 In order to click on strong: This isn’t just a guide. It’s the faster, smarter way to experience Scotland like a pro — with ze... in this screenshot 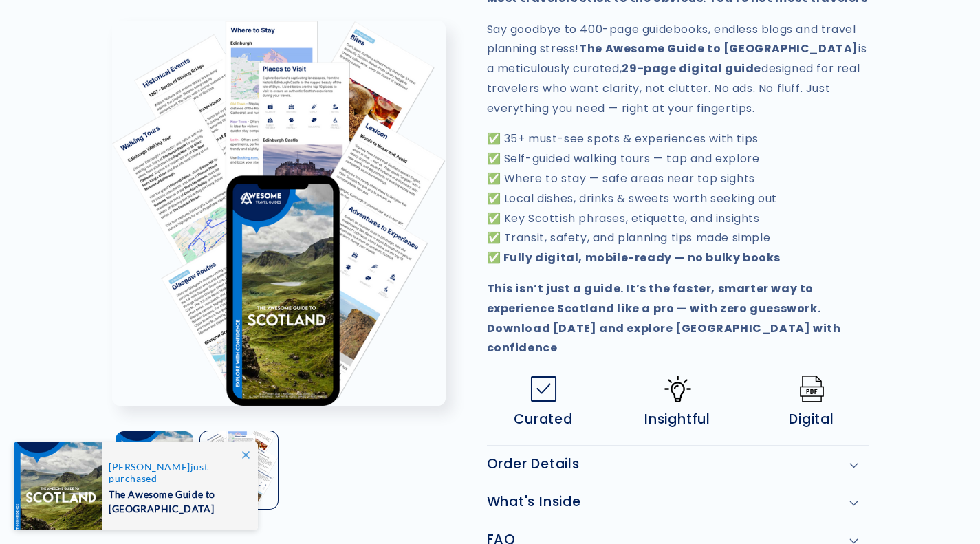, I will do `click(664, 318)`.